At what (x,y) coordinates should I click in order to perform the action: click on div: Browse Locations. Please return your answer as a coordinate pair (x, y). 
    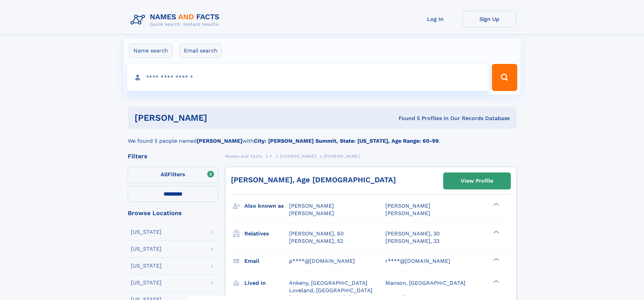
    Looking at the image, I should click on (173, 213).